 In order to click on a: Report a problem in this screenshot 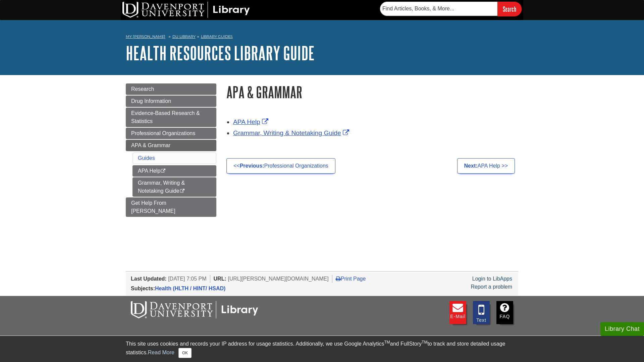, I will do `click(491, 287)`.